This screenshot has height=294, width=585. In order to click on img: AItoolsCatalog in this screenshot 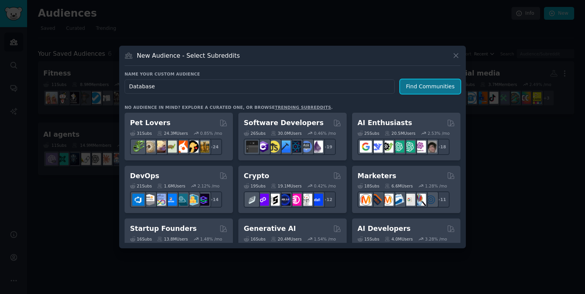, I will do `click(387, 146)`.